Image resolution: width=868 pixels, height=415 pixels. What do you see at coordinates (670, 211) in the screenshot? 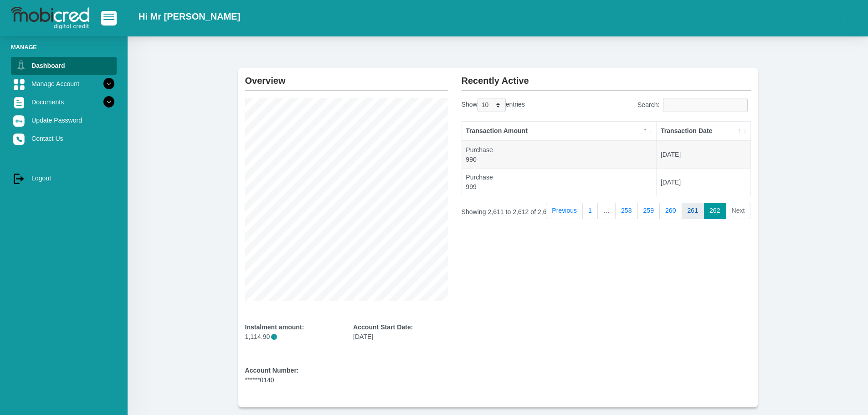
I see `a: 260` at bounding box center [670, 211].